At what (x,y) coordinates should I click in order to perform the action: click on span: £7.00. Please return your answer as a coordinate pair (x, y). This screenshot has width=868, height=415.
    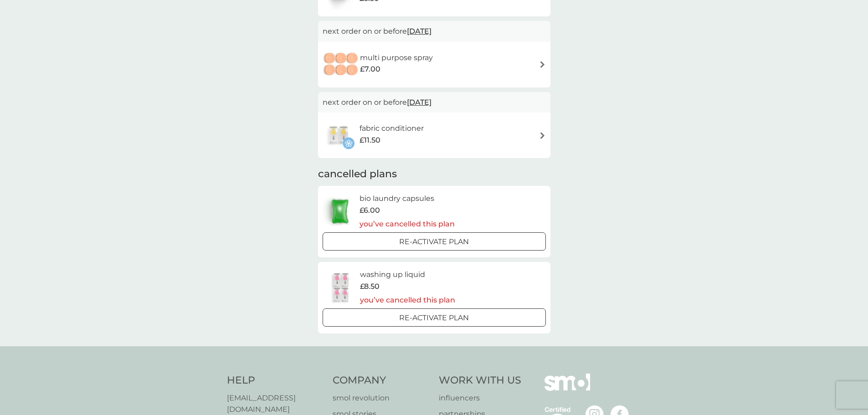
    Looking at the image, I should click on (370, 69).